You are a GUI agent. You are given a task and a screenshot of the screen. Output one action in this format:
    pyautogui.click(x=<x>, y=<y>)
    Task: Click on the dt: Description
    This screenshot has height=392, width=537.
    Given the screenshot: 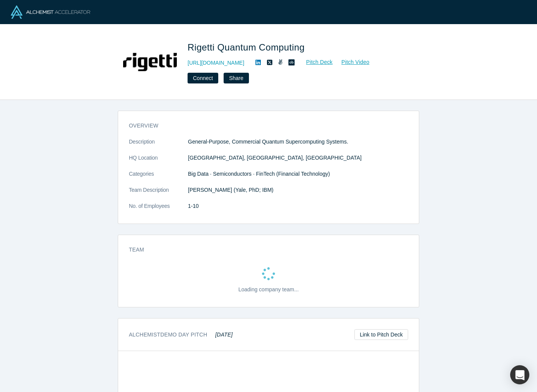 What is the action you would take?
    pyautogui.click(x=158, y=146)
    